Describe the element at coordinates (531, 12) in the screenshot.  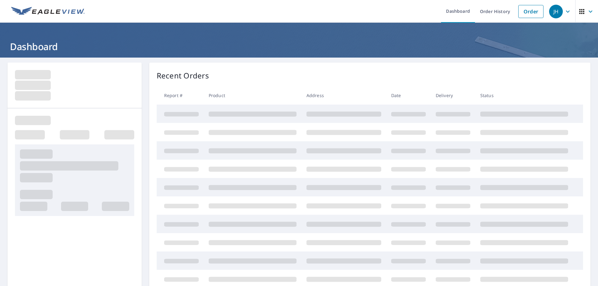
I see `a: Order` at that location.